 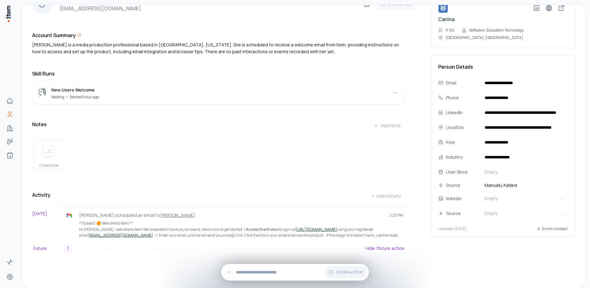 I want to click on span: 2:23 PM, so click(x=396, y=215).